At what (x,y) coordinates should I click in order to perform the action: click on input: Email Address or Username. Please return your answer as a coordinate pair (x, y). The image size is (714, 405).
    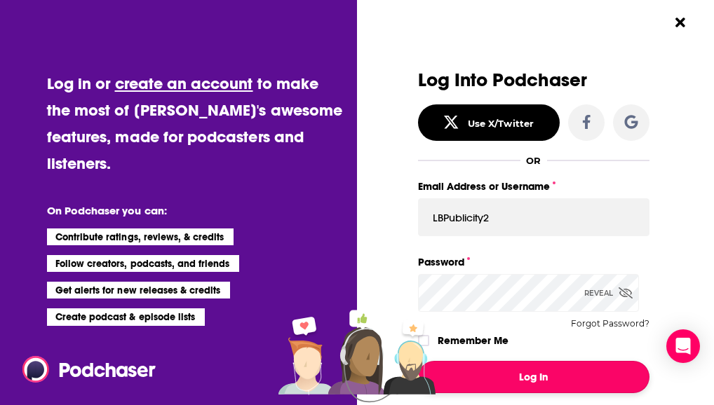
    Looking at the image, I should click on (534, 217).